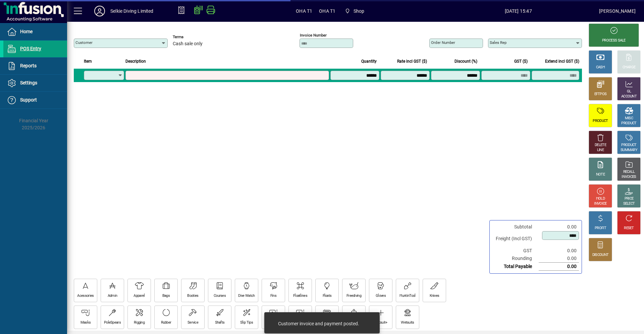 This screenshot has height=334, width=644. Describe the element at coordinates (28, 100) in the screenshot. I see `span: Support` at that location.